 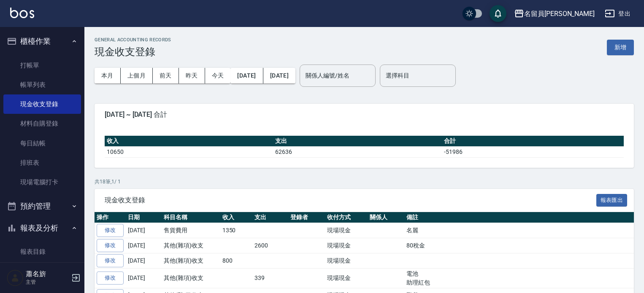 What do you see at coordinates (42, 206) in the screenshot?
I see `button: 預約管理` at bounding box center [42, 206].